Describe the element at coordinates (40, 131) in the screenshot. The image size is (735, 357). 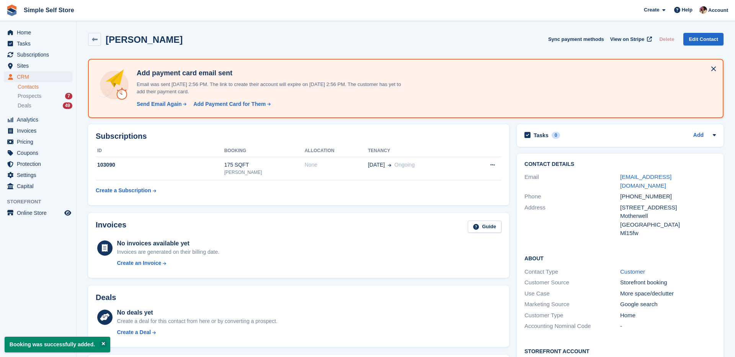
I see `span: Invoices` at that location.